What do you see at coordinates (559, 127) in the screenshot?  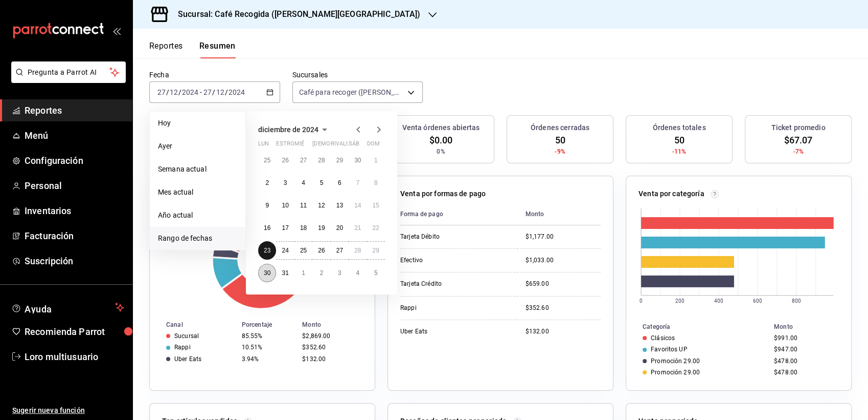 I see `h3: Órdenes cerradas` at bounding box center [559, 127].